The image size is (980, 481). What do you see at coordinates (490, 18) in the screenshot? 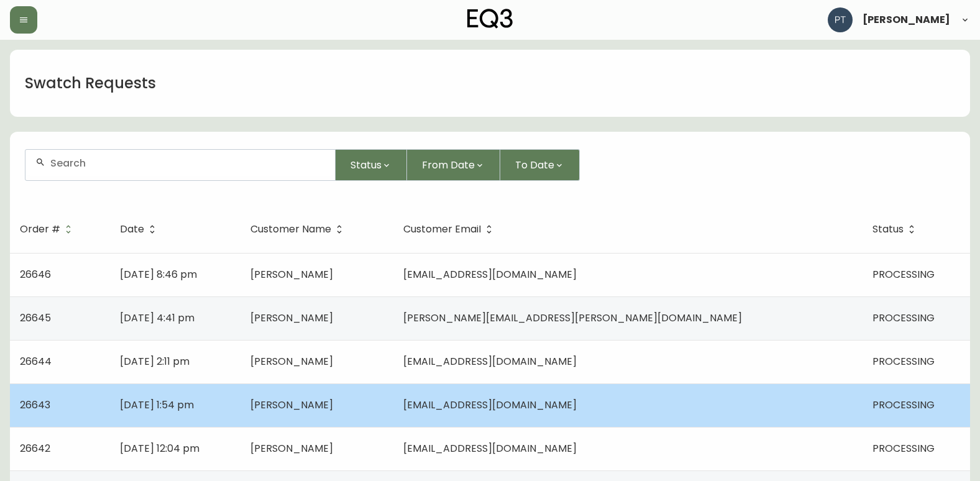
I see `img: logo` at bounding box center [490, 18].